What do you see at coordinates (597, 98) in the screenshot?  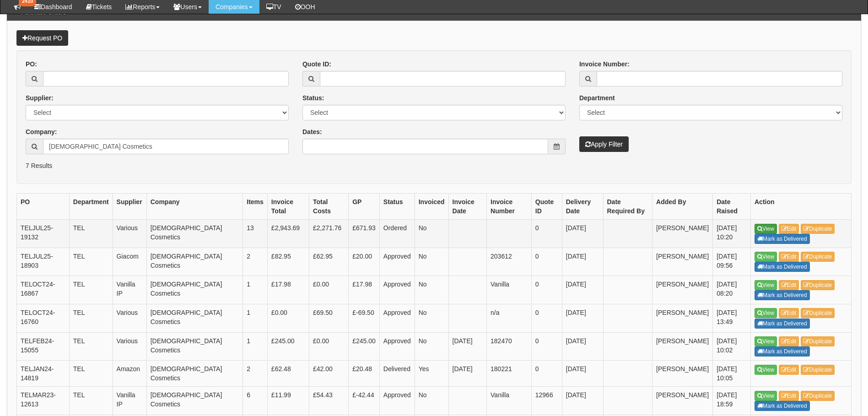 I see `label: Department` at bounding box center [597, 98].